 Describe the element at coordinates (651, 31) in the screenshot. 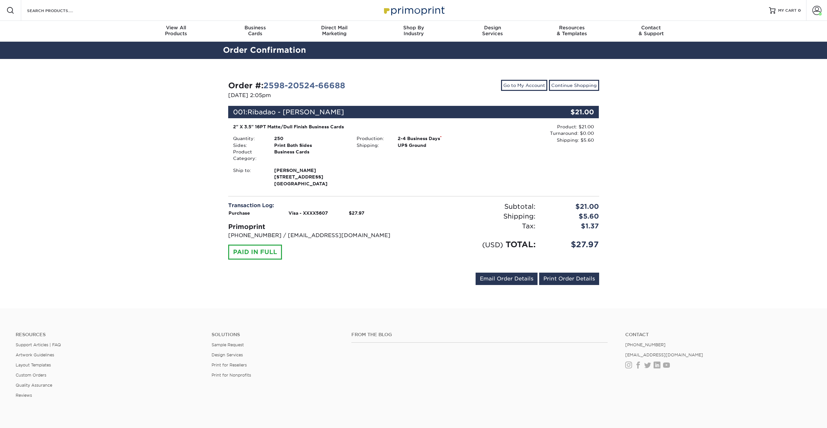

I see `div: & Support` at that location.